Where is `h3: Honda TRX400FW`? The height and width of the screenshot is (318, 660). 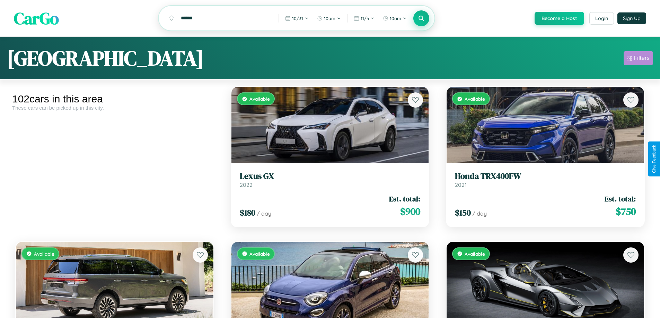
h3: Honda TRX400FW is located at coordinates (545, 176).